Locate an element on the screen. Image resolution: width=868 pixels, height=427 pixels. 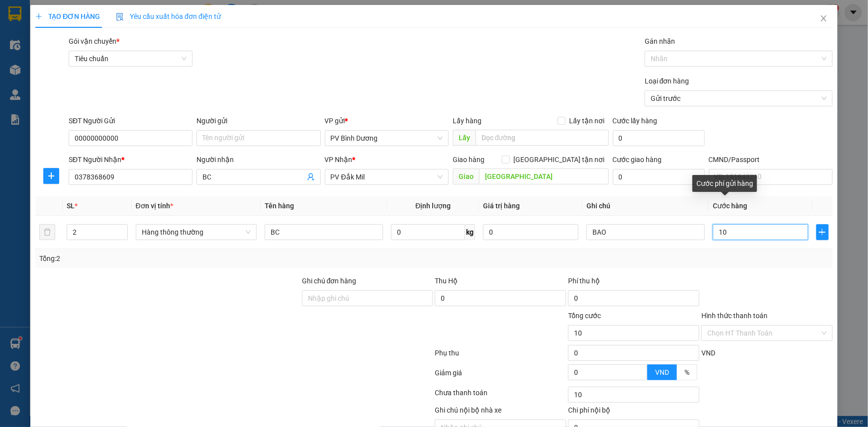
span: BD09250249 is located at coordinates (120, 41).